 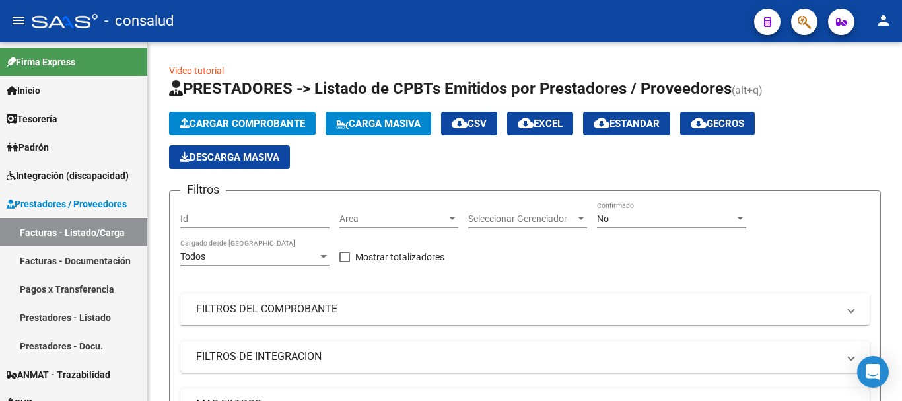 I want to click on span: Carga Masiva, so click(x=379, y=124).